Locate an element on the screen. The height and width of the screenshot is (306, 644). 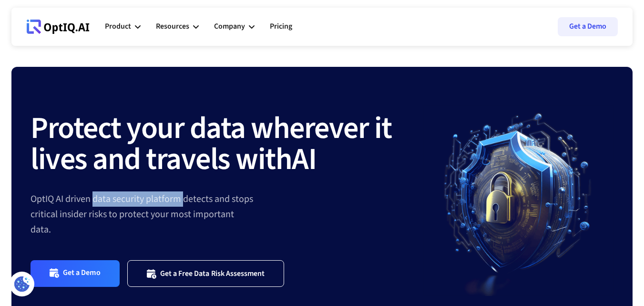
div: OptIQ AI driven data security platform detects and stops critical insider risks to protect your m... is located at coordinates (226, 214).